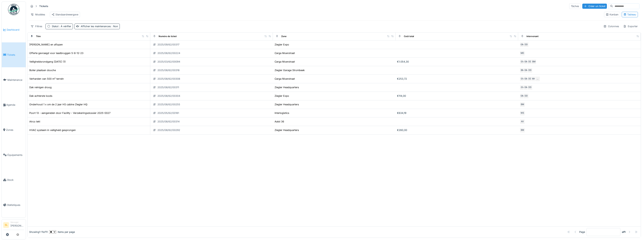  Describe the element at coordinates (457, 61) in the screenshot. I see `div: €1.054,30` at that location.